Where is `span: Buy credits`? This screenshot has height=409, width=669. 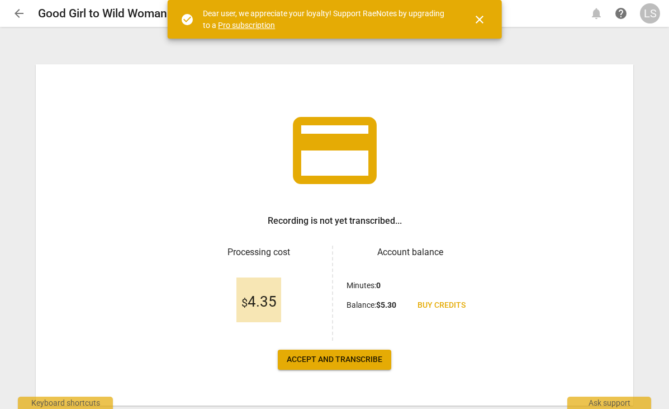 span: Buy credits is located at coordinates (442, 305).